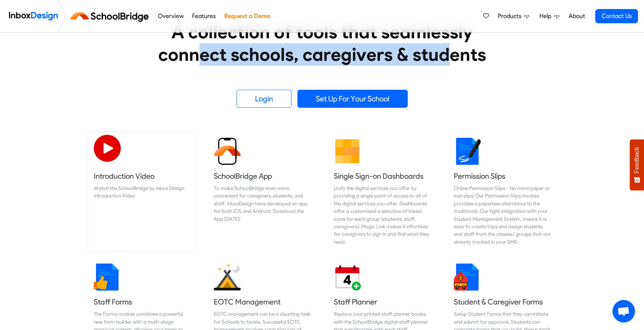 This screenshot has height=330, width=644. What do you see at coordinates (617, 16) in the screenshot?
I see `a: Contact Us` at bounding box center [617, 16].